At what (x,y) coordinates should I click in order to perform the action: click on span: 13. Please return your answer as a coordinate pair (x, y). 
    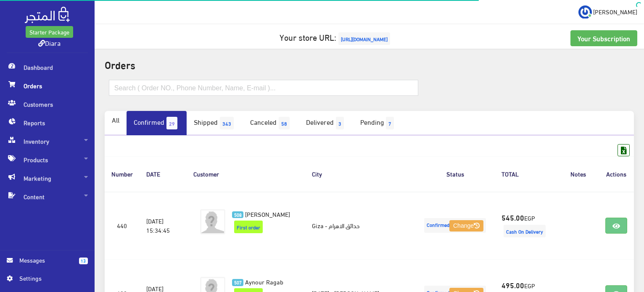
    Looking at the image, I should click on (83, 260).